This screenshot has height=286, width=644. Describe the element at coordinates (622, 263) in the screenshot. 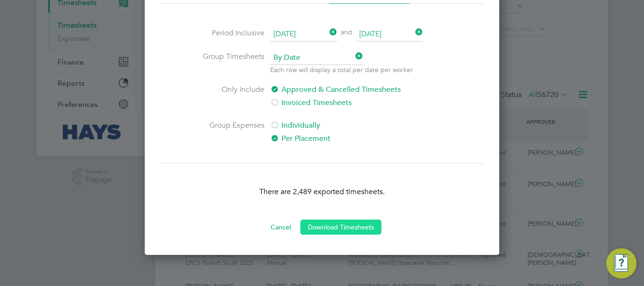

I see `button: Engage Resource Center` at that location.